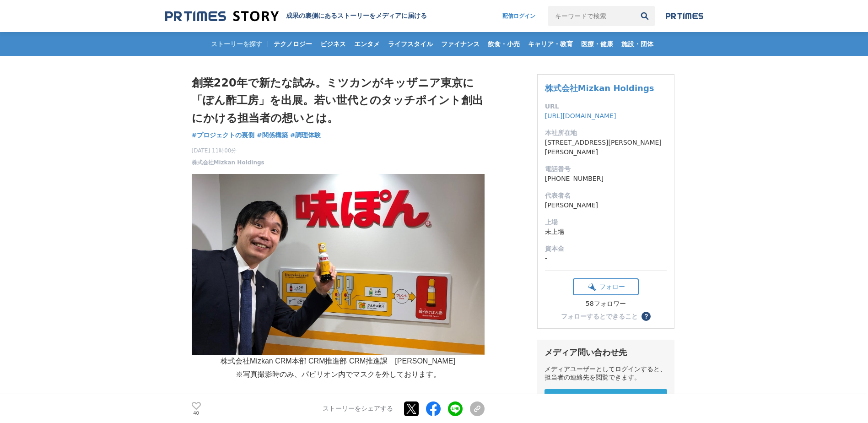 This screenshot has height=423, width=868. Describe the element at coordinates (606, 132) in the screenshot. I see `dt: 本社所在地` at that location.